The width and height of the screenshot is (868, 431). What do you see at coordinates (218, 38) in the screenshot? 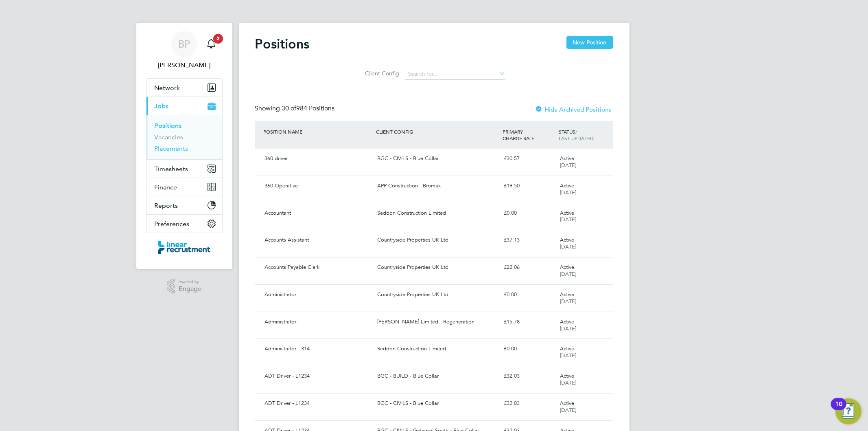
I see `span: 2` at bounding box center [218, 38].